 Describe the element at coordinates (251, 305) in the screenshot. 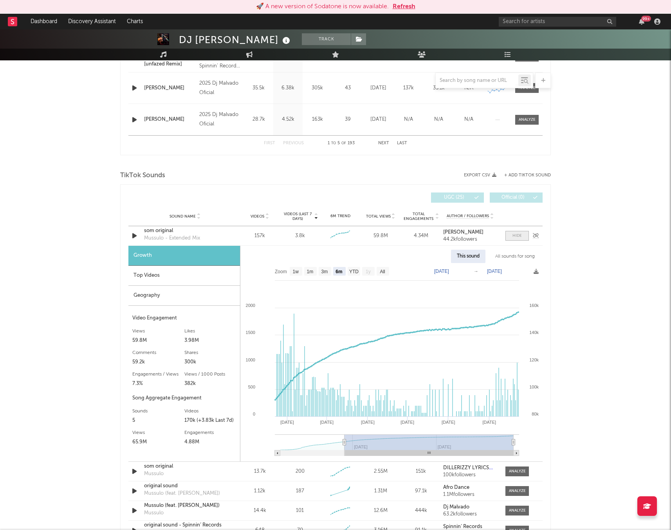

I see `text: 2000` at that location.